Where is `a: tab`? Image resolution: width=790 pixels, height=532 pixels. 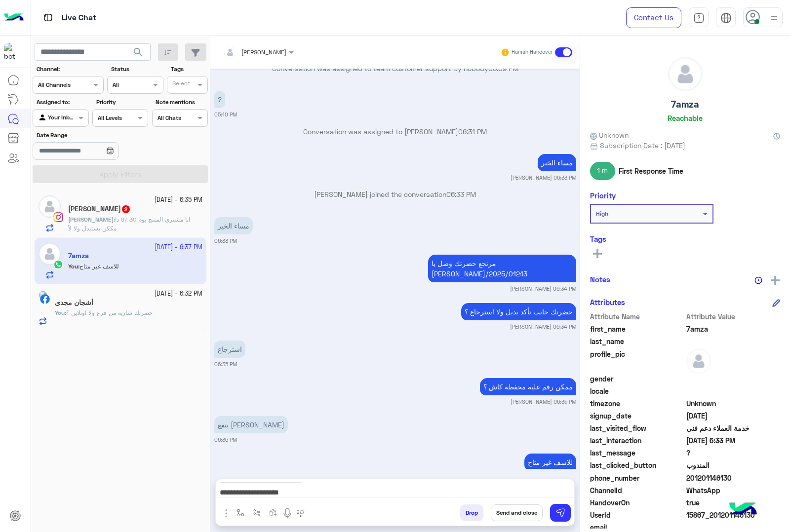
a: tab is located at coordinates (699, 18).